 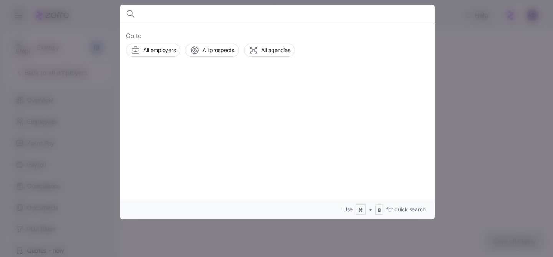 What do you see at coordinates (277, 36) in the screenshot?
I see `span: Go to` at bounding box center [277, 36].